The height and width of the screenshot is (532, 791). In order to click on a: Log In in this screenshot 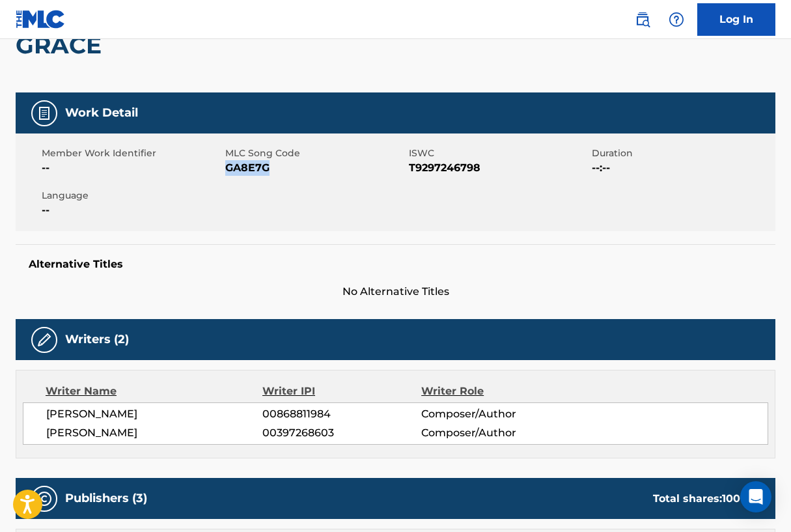, I will do `click(736, 20)`.